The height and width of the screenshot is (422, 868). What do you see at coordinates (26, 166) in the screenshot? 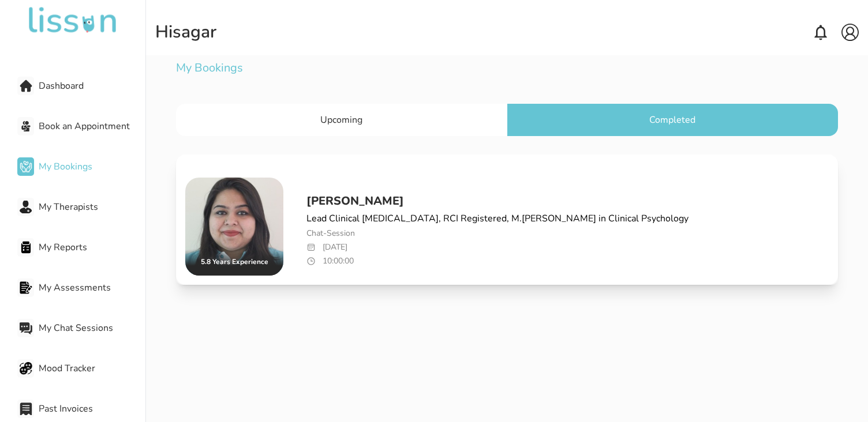
I see `img: My Bookings` at bounding box center [26, 166].